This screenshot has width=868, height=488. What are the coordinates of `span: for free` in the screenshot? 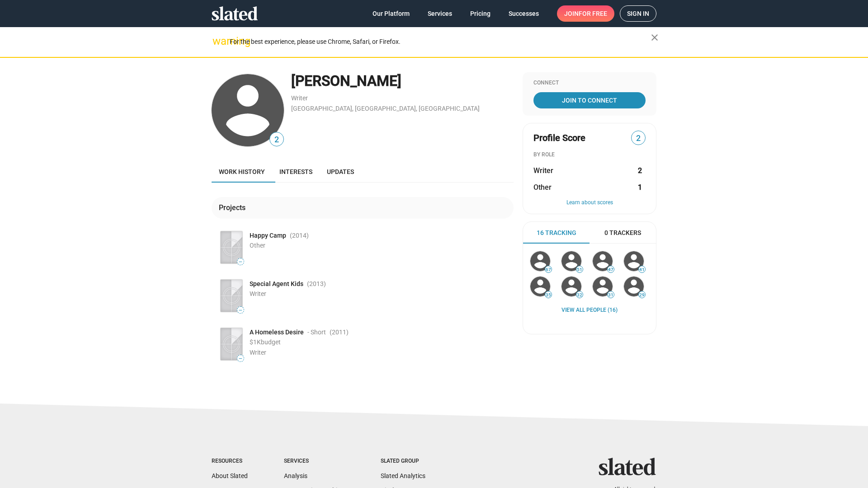 It's located at (593, 14).